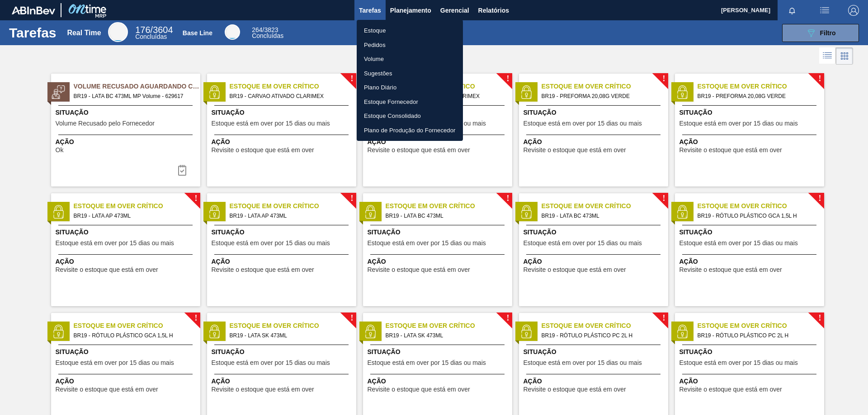  I want to click on a: Estoque, so click(410, 31).